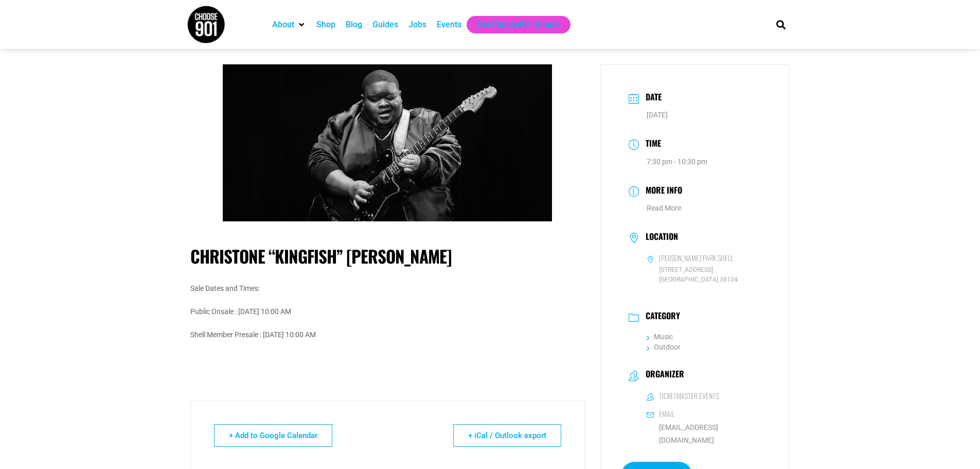 The height and width of the screenshot is (469, 980). What do you see at coordinates (283, 25) in the screenshot?
I see `a: About` at bounding box center [283, 25].